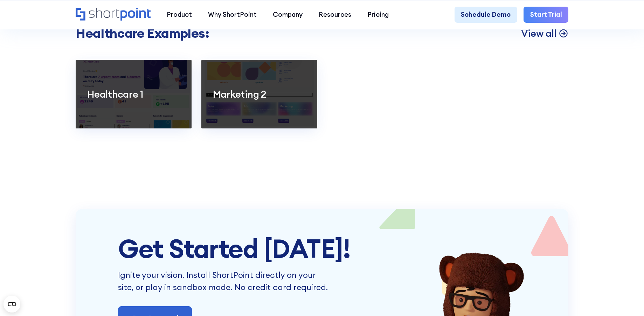  Describe the element at coordinates (539, 33) in the screenshot. I see `p: View all` at that location.